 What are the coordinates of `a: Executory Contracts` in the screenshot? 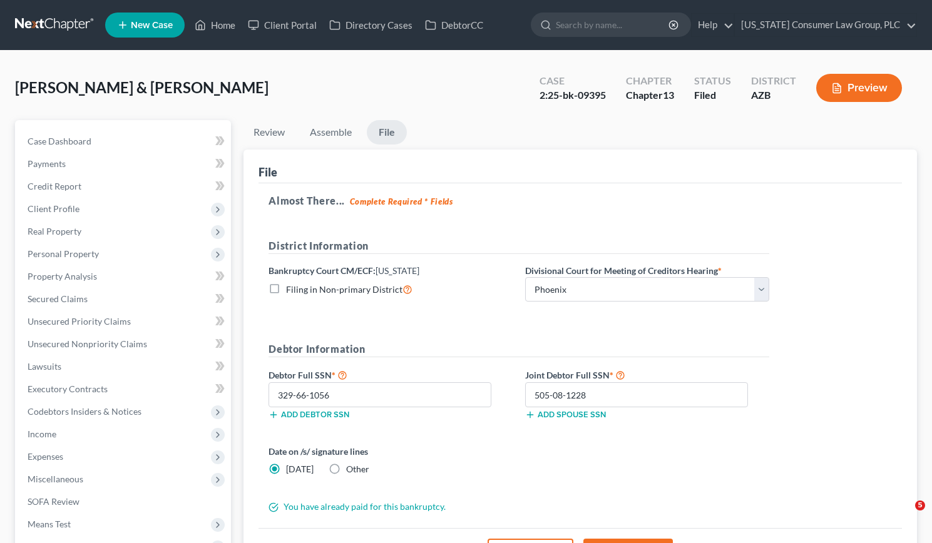 It's located at (124, 389).